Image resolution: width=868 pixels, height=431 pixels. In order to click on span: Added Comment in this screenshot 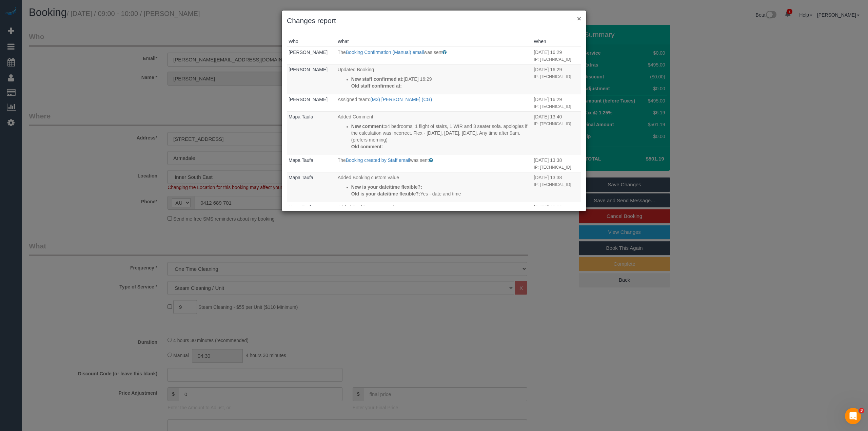, I will do `click(355, 117)`.